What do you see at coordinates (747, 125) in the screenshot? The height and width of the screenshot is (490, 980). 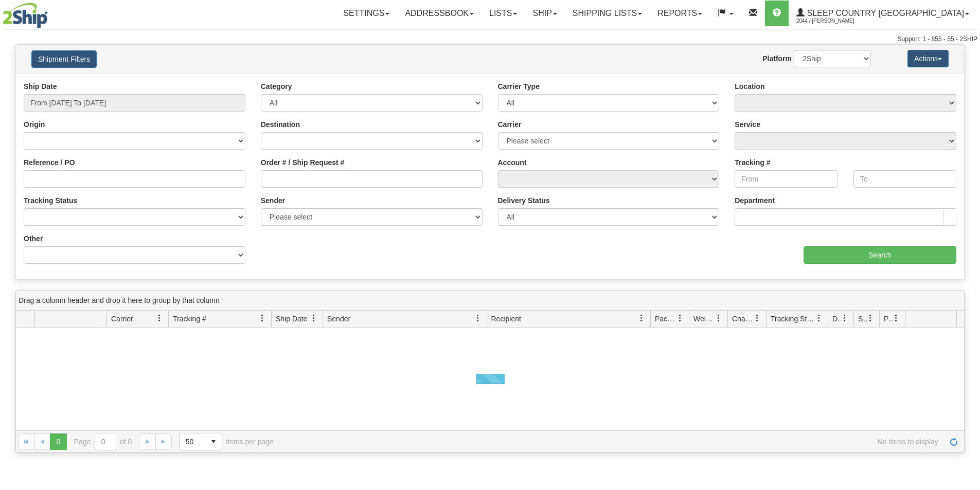 I see `label: Service` at bounding box center [747, 125].